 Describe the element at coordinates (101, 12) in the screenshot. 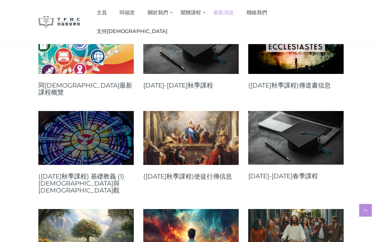

I see `a: 主頁` at that location.